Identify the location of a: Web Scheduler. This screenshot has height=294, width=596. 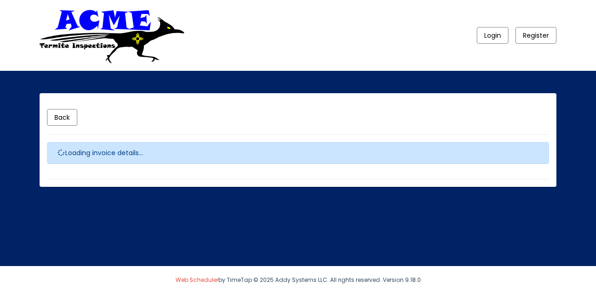
(197, 280).